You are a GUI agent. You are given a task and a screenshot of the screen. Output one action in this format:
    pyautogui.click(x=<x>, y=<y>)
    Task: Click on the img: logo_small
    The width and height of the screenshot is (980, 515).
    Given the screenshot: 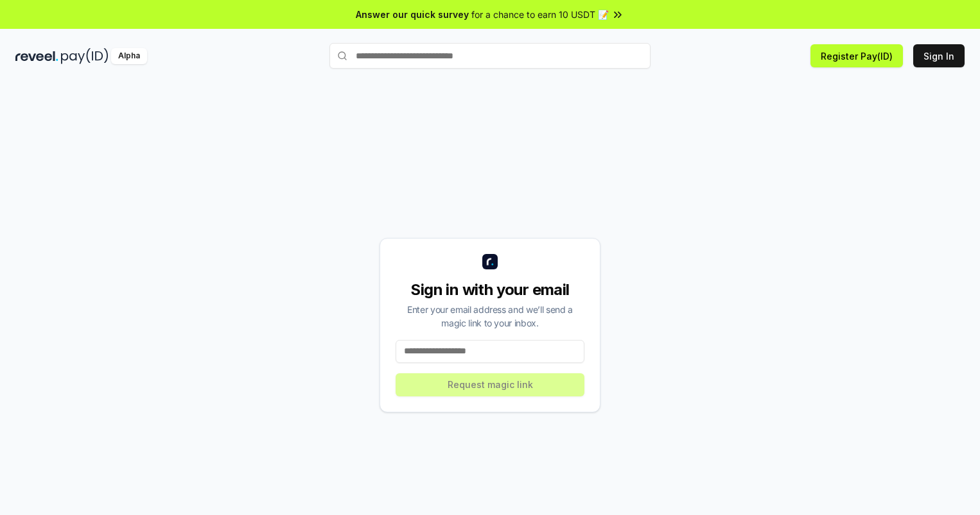 What is the action you would take?
    pyautogui.click(x=490, y=261)
    